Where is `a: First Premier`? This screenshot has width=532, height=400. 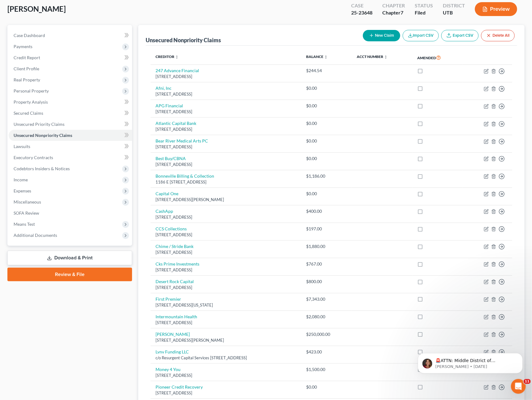
a: First Premier is located at coordinates (168, 299).